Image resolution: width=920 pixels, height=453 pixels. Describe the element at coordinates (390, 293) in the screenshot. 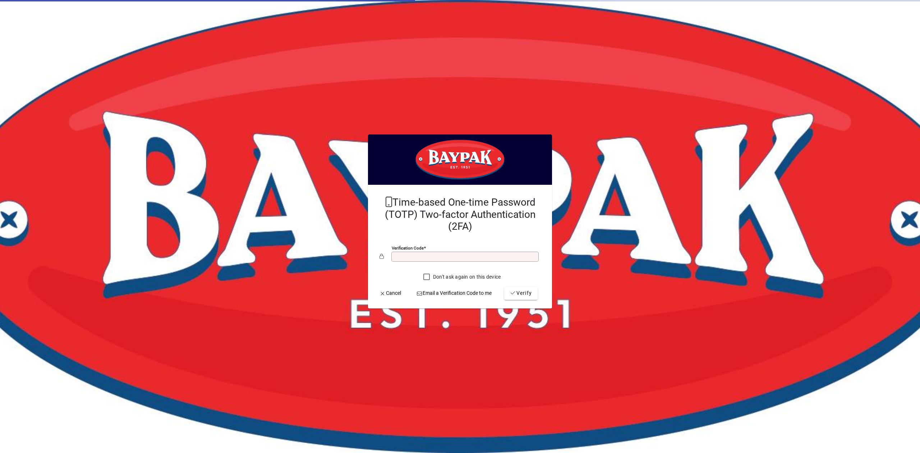

I see `span: Cancel` at that location.